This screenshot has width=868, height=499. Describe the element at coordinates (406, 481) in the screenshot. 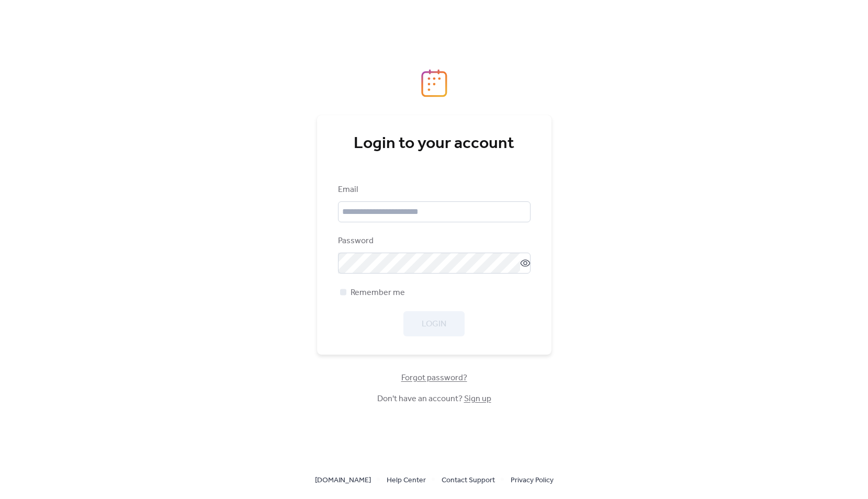

I see `span: Help Center` at that location.